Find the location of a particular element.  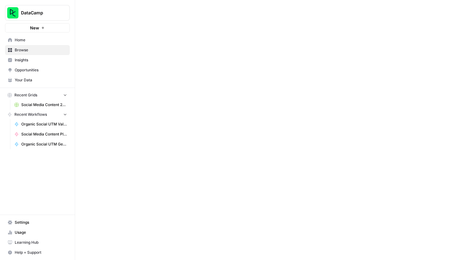

span: Your Data is located at coordinates (41, 80).